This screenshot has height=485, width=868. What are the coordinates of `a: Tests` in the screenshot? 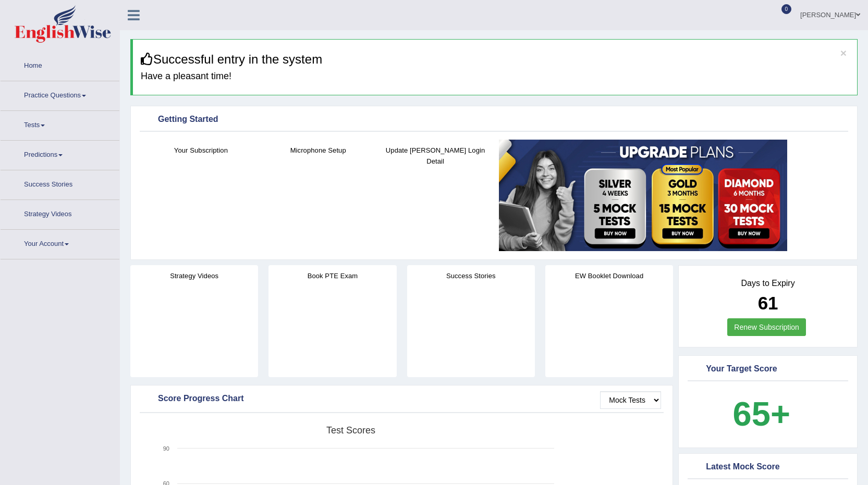 It's located at (60, 124).